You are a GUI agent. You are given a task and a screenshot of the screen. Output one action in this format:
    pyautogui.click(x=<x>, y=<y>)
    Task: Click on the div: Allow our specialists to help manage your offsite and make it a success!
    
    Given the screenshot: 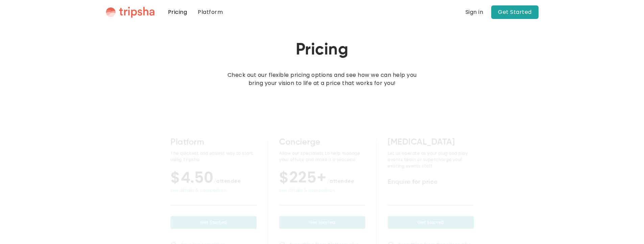 What is the action you would take?
    pyautogui.click(x=322, y=156)
    